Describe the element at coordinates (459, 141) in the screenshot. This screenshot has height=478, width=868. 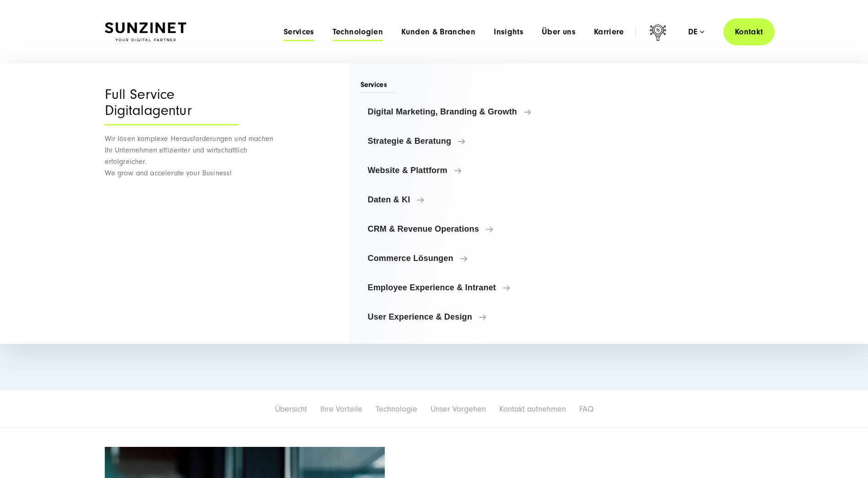
I see `span: Strategie & Beratung` at that location.